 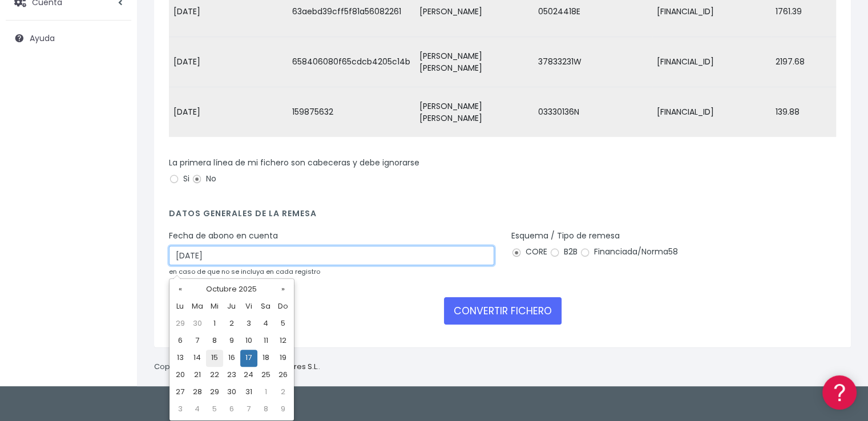 What do you see at coordinates (529, 251) in the screenshot?
I see `label: CORE` at bounding box center [529, 251].